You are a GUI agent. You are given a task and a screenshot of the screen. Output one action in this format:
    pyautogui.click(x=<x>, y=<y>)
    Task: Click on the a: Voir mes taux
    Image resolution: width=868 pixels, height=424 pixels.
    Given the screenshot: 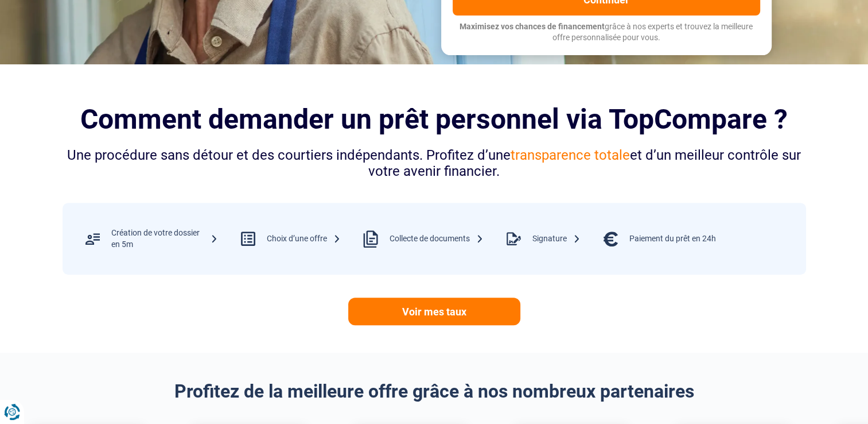 What is the action you would take?
    pyautogui.click(x=434, y=312)
    